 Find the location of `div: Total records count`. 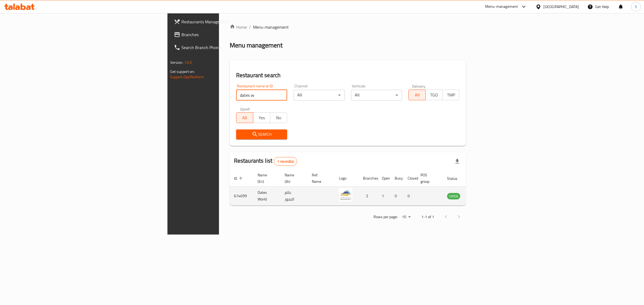

div: Total records count is located at coordinates (285, 161).